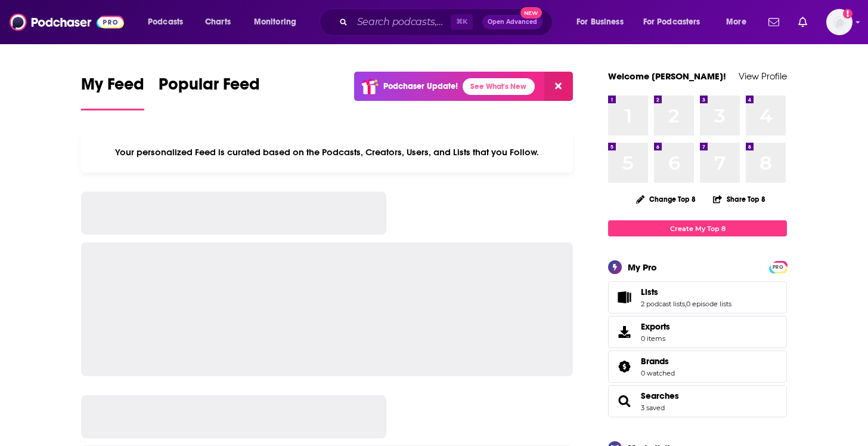  What do you see at coordinates (165, 22) in the screenshot?
I see `span: Podcasts` at bounding box center [165, 22].